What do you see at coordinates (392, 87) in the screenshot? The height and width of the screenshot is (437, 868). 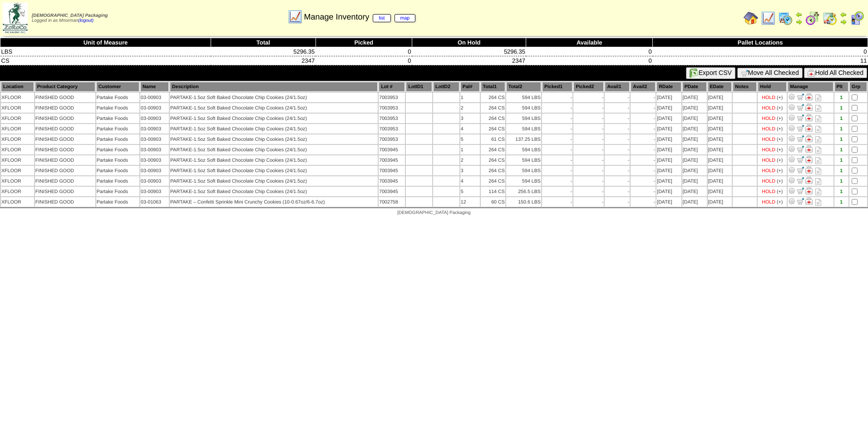 I see `th: Lot #` at bounding box center [392, 87].